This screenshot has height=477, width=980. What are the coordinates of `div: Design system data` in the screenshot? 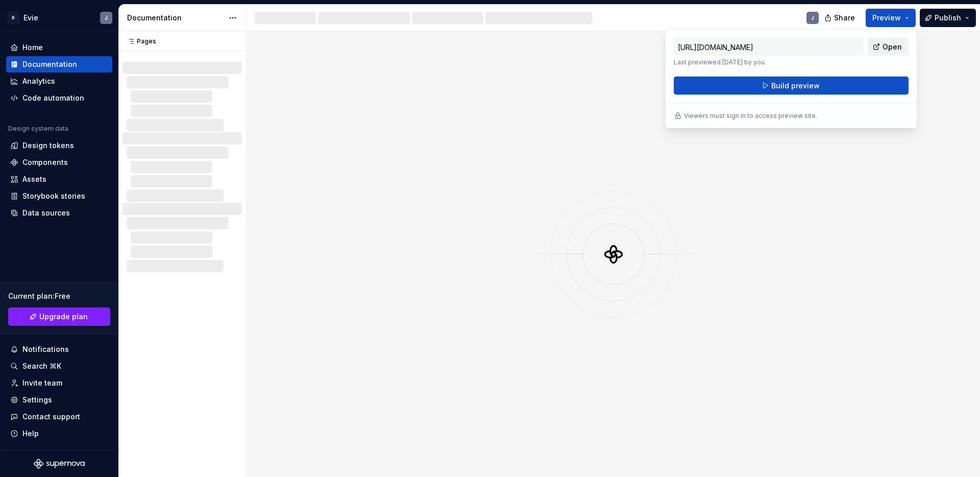 It's located at (39, 129).